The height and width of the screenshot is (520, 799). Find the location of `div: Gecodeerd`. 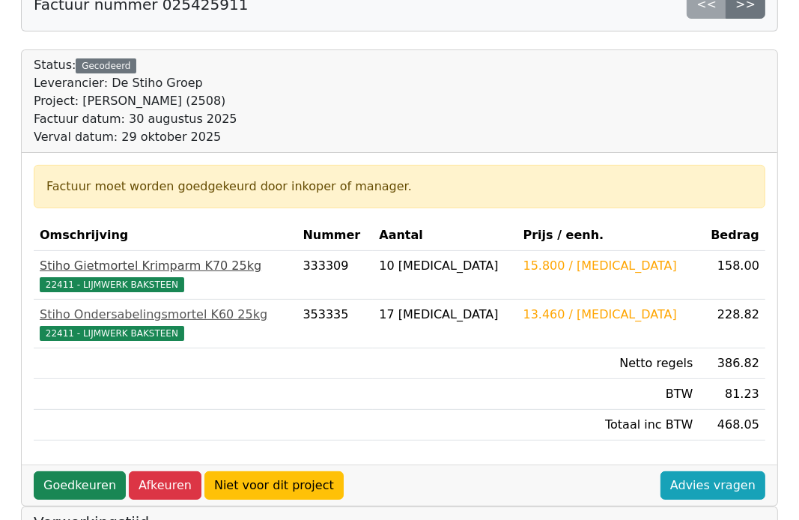

div: Gecodeerd is located at coordinates (106, 66).